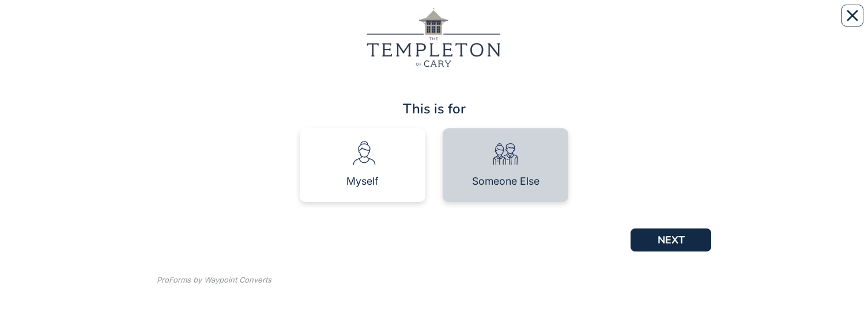 The image size is (868, 324). I want to click on img: 135ce8bf-7ccb-4307-8c69-b7724f7e252d.svg, so click(363, 154).